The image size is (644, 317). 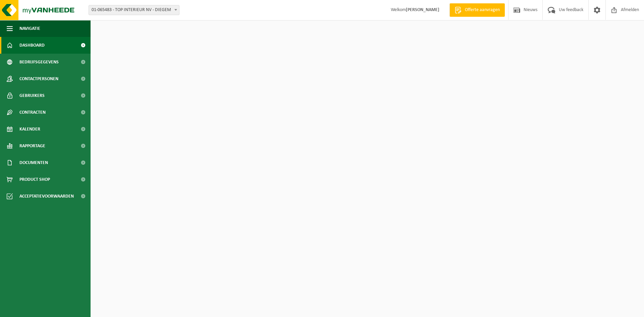 I want to click on span: Dashboard, so click(x=32, y=45).